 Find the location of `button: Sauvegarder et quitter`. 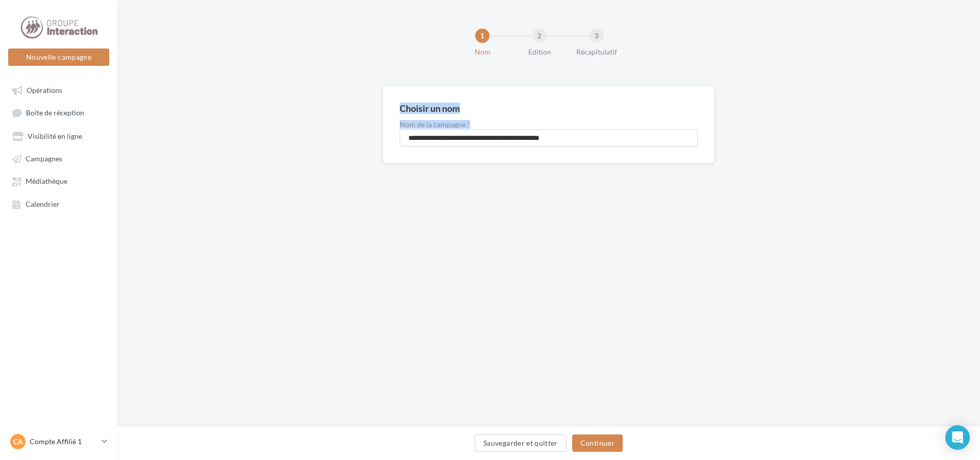

button: Sauvegarder et quitter is located at coordinates (521, 443).